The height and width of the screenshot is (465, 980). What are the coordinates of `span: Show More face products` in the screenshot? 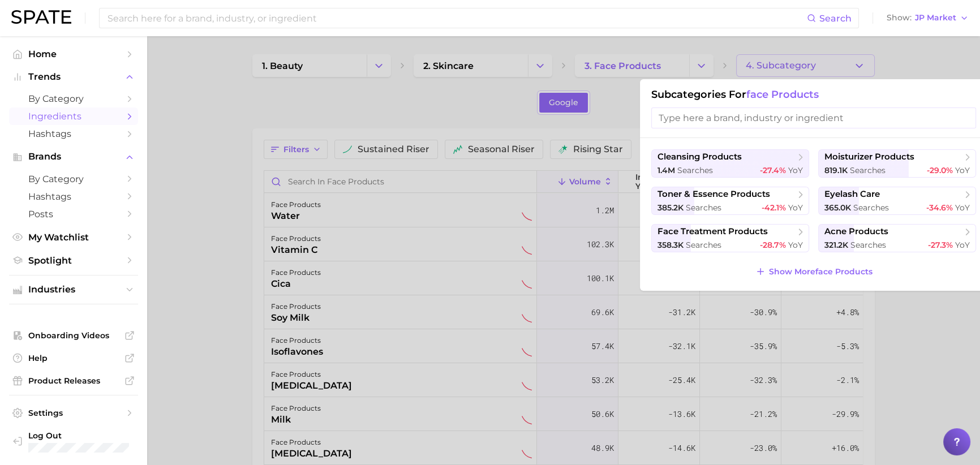 It's located at (820, 271).